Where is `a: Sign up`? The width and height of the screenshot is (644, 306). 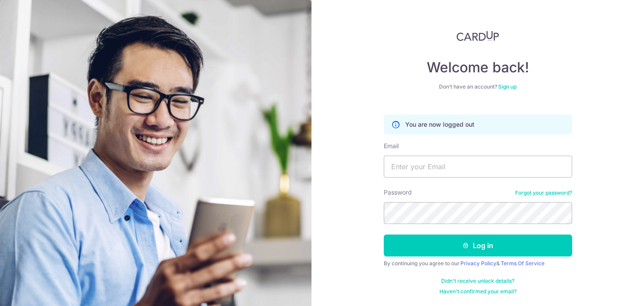
a: Sign up is located at coordinates (507, 86).